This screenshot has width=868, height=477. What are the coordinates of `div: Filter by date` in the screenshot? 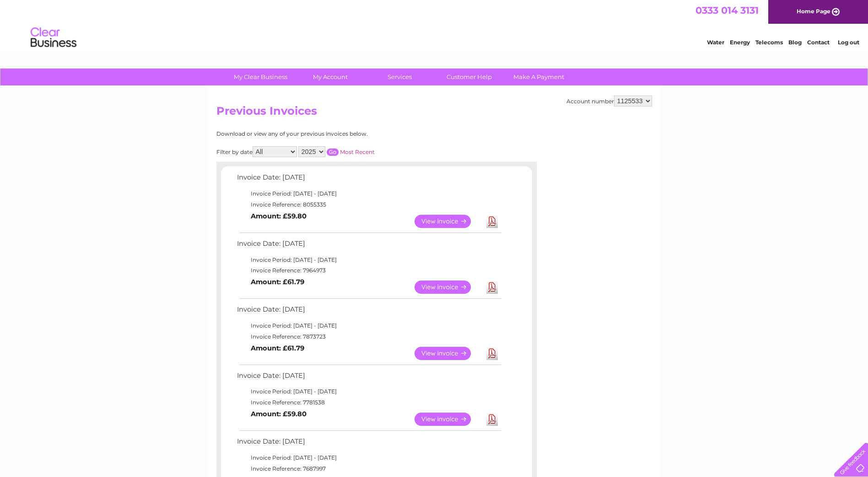 It's located at (336, 152).